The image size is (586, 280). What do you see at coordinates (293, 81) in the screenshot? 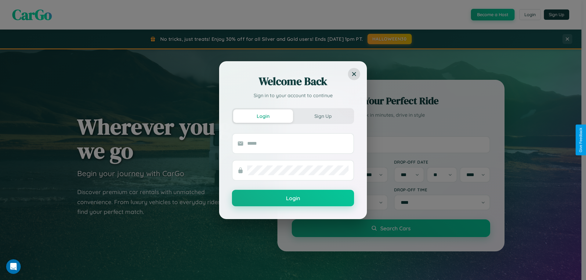
I see `h2: Welcome Back` at bounding box center [293, 81].